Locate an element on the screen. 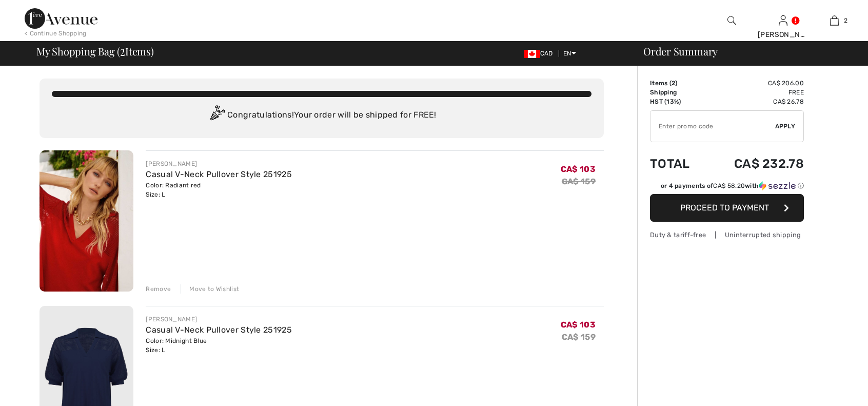 Image resolution: width=868 pixels, height=406 pixels. td: CA$ 232.78 is located at coordinates (755, 164).